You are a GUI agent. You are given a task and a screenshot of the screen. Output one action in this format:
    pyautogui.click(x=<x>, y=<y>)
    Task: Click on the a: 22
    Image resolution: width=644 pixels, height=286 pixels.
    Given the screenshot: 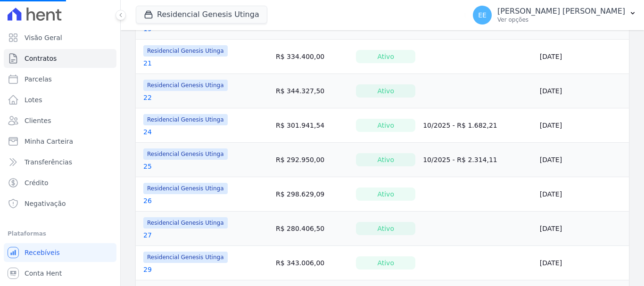 What is the action you would take?
    pyautogui.click(x=147, y=98)
    